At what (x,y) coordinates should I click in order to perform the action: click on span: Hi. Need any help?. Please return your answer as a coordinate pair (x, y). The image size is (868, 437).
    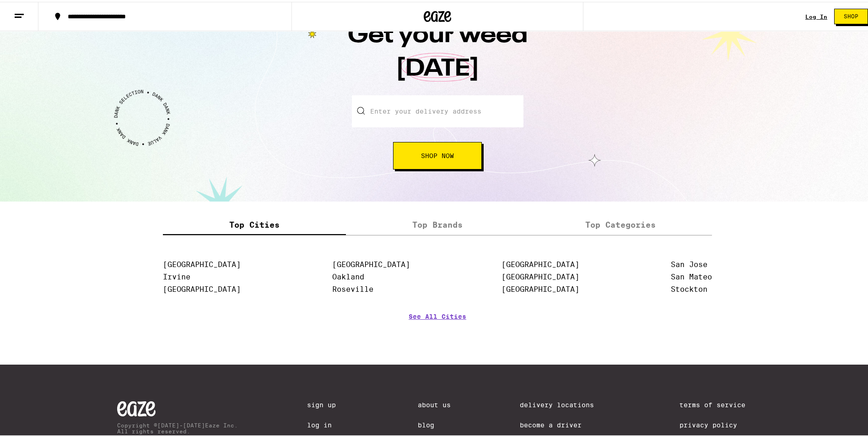
    Looking at the image, I should click on (36, 10).